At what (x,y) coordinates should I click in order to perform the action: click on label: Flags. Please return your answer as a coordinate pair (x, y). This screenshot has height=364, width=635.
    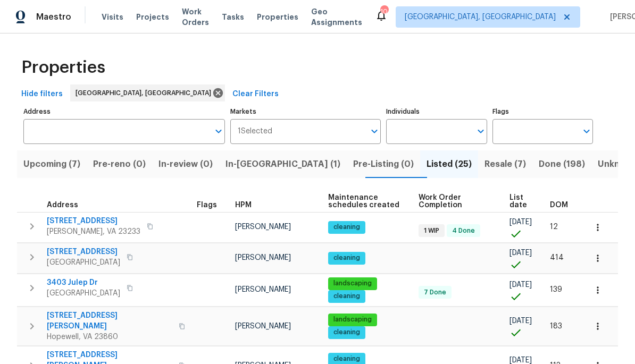
    Looking at the image, I should click on (542, 111).